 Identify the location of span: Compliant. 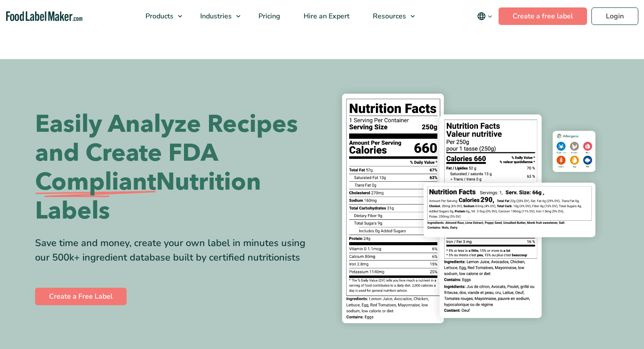
(95, 182).